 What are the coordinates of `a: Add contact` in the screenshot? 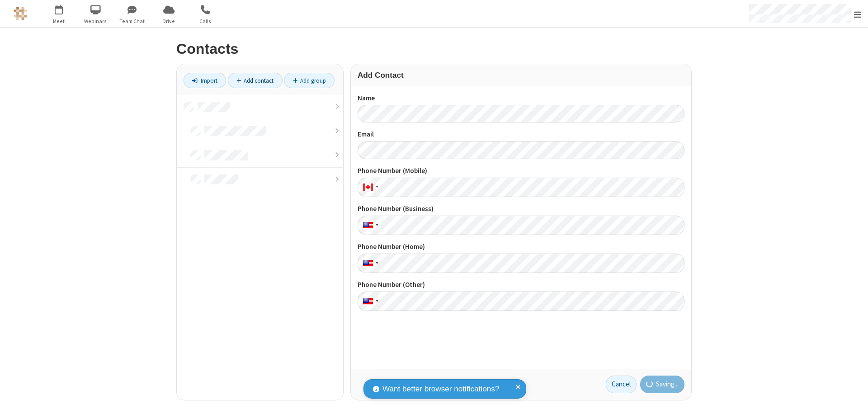 It's located at (255, 81).